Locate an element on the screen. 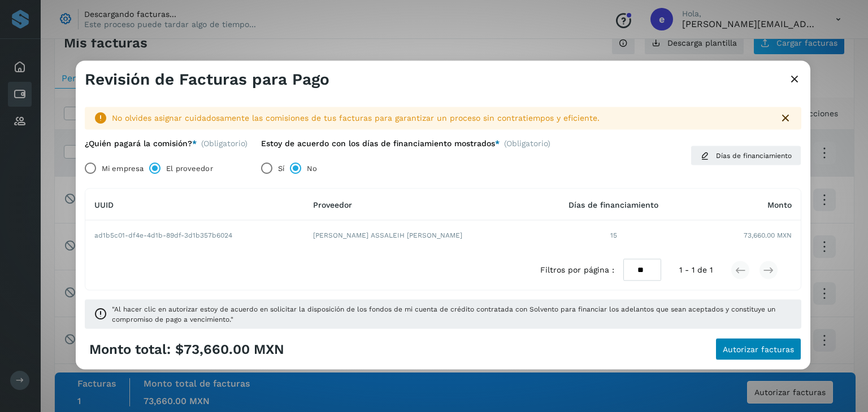 The image size is (868, 412). label: Estoy de acuerdo con los días de financiamiento mostrados is located at coordinates (380, 143).